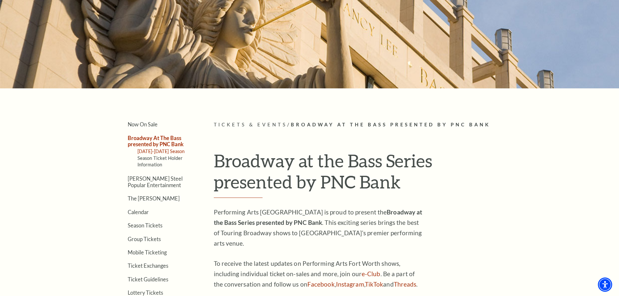 The image size is (619, 296). What do you see at coordinates (148, 265) in the screenshot?
I see `a: Ticket Exchanges` at bounding box center [148, 265].